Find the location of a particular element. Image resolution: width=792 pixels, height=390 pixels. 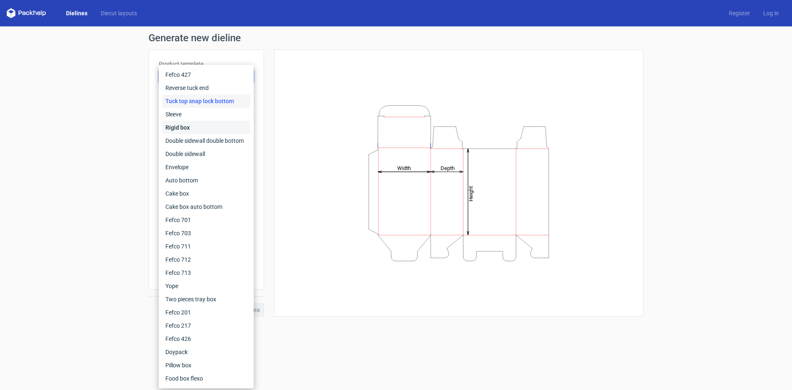

div: Double sidewall is located at coordinates (206, 154).